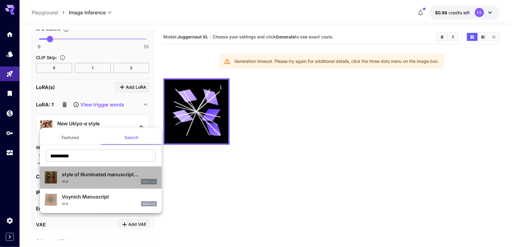  Describe the element at coordinates (109, 174) in the screenshot. I see `p: style of Illuminated manuscript...` at that location.